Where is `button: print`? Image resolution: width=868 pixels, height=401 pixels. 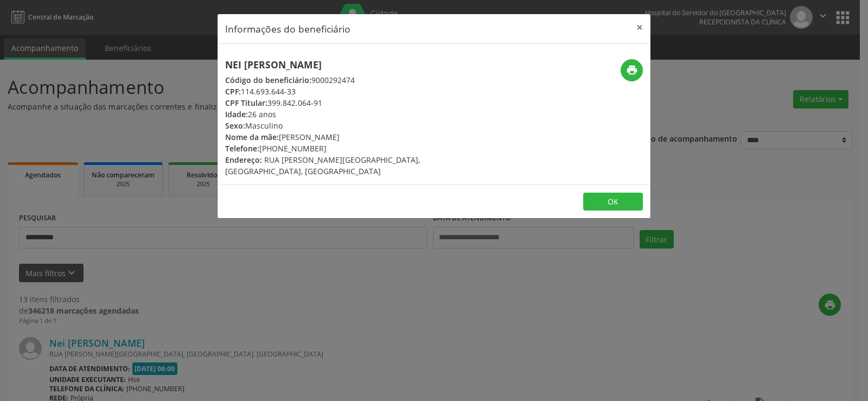
button: print is located at coordinates (632, 70).